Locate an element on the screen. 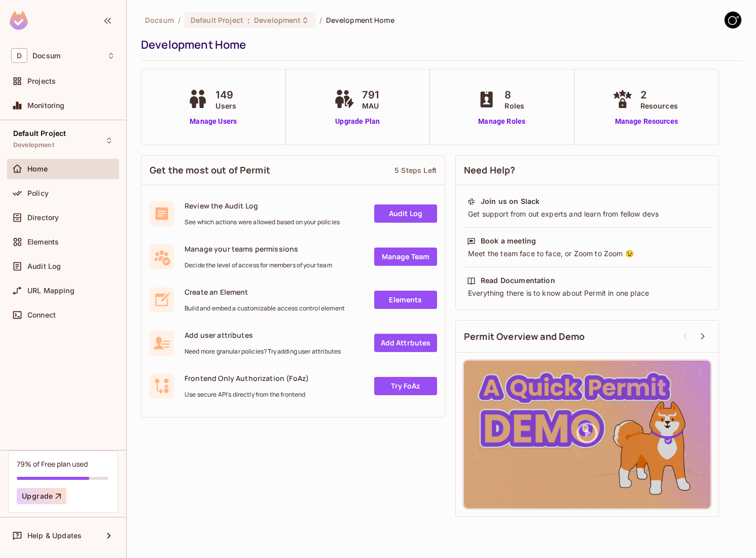 The width and height of the screenshot is (756, 558). div: Development Home is located at coordinates (439, 44).